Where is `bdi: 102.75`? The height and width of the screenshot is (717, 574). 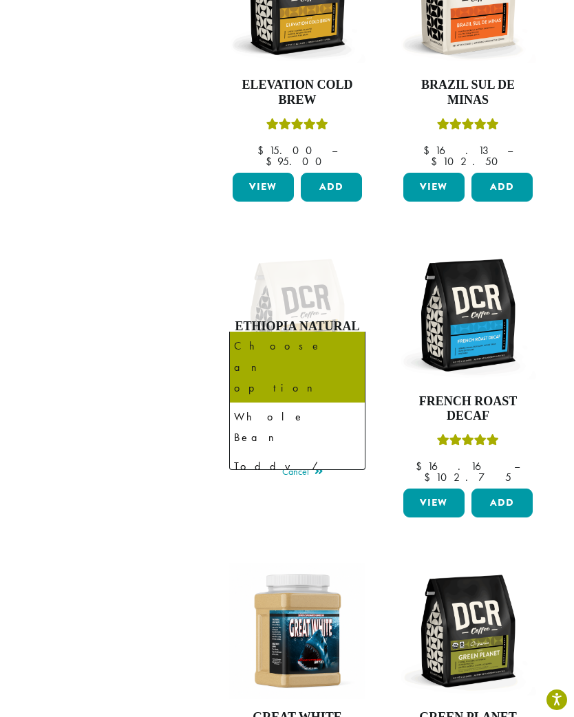 bdi: 102.75 is located at coordinates (467, 477).